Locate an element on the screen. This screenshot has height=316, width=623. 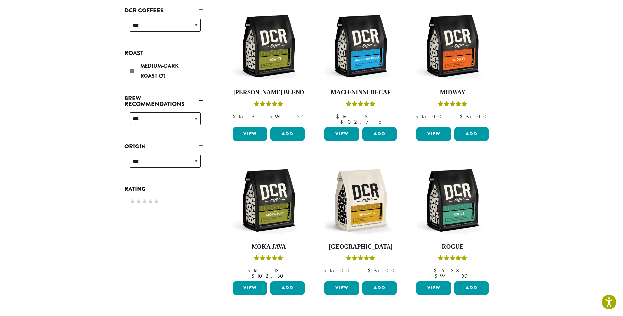
bdi: 102.75 is located at coordinates (361, 122).